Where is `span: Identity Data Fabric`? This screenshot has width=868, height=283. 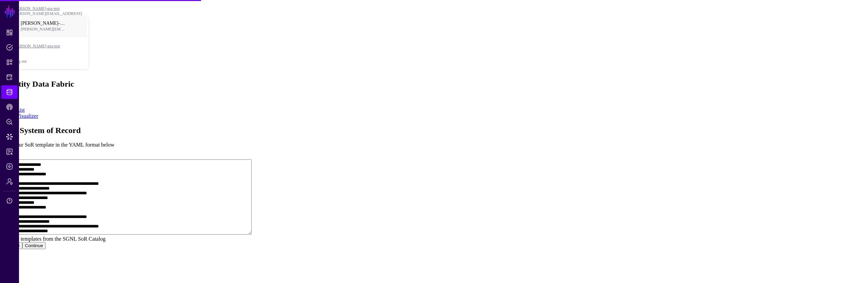 span: Identity Data Fabric is located at coordinates (10, 92).